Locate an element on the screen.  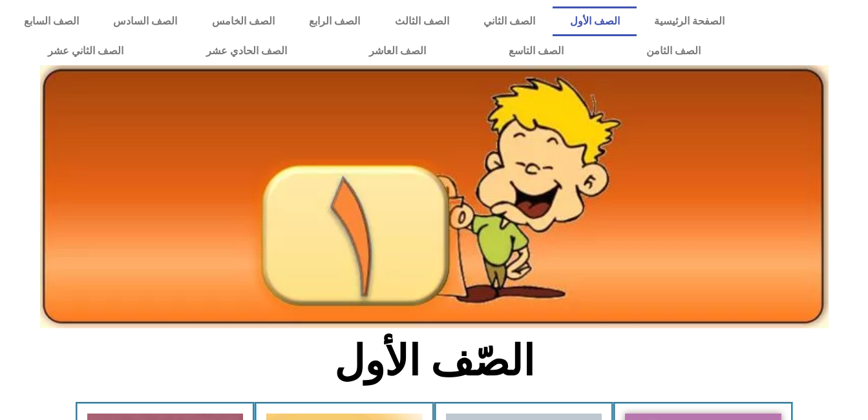
a: الصف الثاني is located at coordinates (509, 21).